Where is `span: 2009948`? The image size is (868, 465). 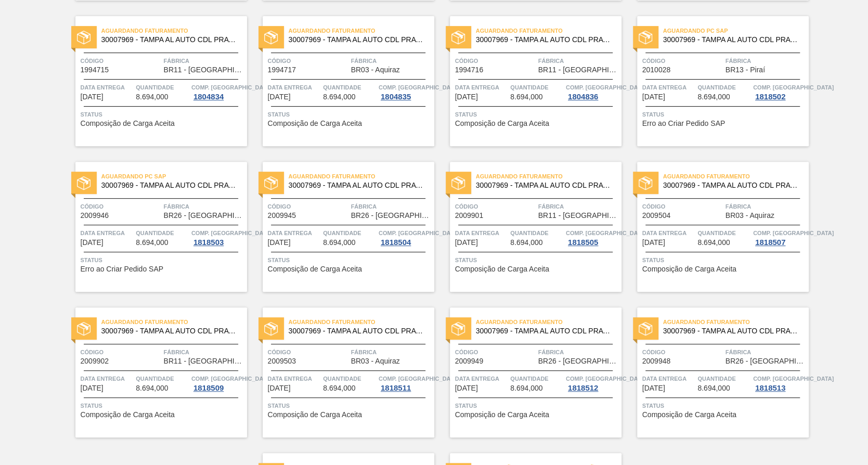 span: 2009948 is located at coordinates (657, 361).